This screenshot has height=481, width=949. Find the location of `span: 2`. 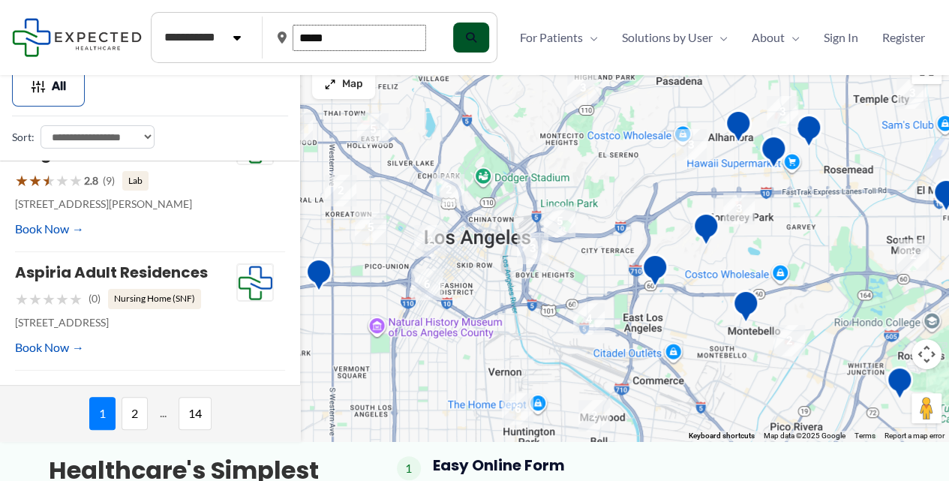

span: 2 is located at coordinates (134, 413).